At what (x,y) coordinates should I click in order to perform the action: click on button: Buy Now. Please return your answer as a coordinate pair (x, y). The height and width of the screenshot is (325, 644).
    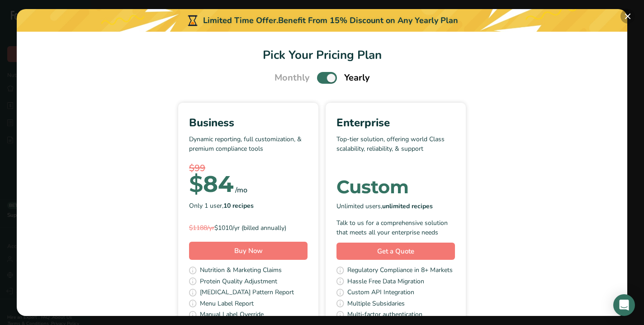
    Looking at the image, I should click on (248, 251).